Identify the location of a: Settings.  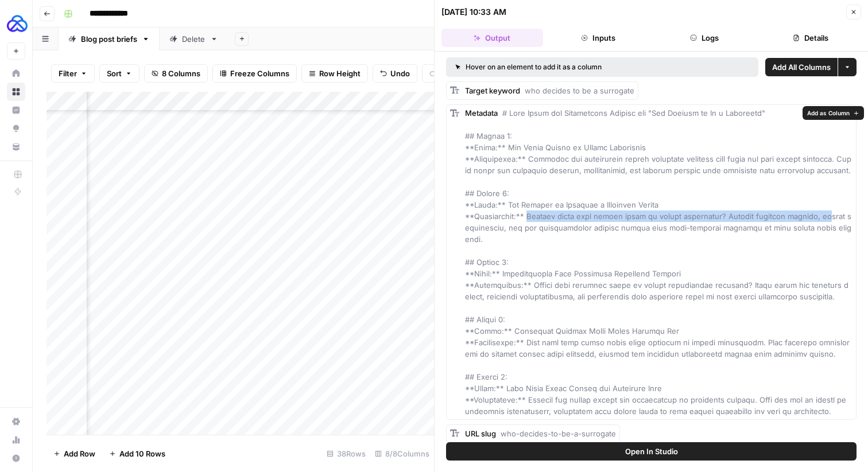
(16, 421).